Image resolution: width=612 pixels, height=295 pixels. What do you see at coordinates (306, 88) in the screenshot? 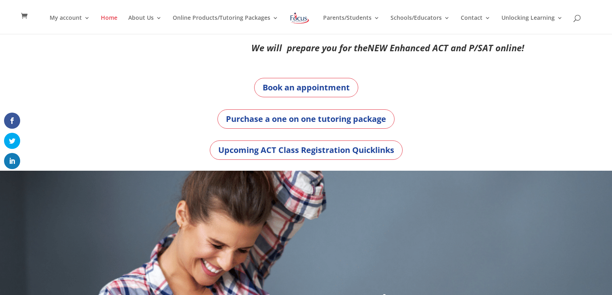
I see `a: Book an appointment` at bounding box center [306, 88].